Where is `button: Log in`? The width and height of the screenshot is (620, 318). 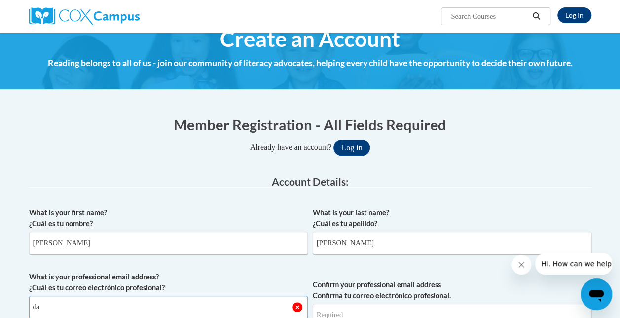
button: Log in is located at coordinates (352, 147).